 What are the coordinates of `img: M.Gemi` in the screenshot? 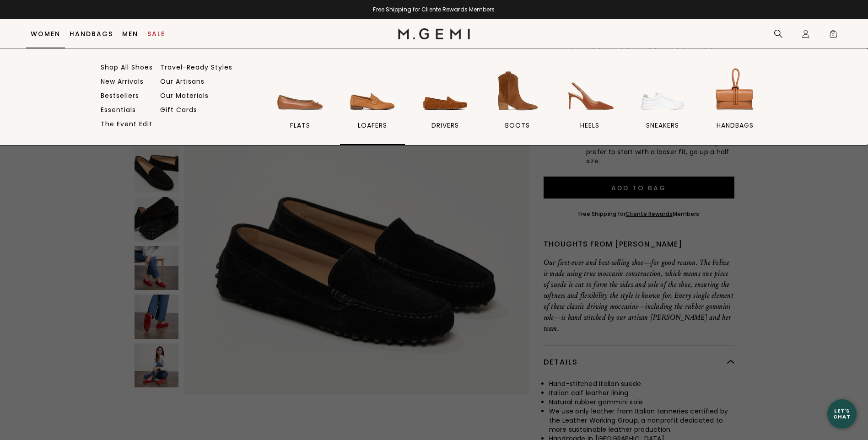 It's located at (434, 34).